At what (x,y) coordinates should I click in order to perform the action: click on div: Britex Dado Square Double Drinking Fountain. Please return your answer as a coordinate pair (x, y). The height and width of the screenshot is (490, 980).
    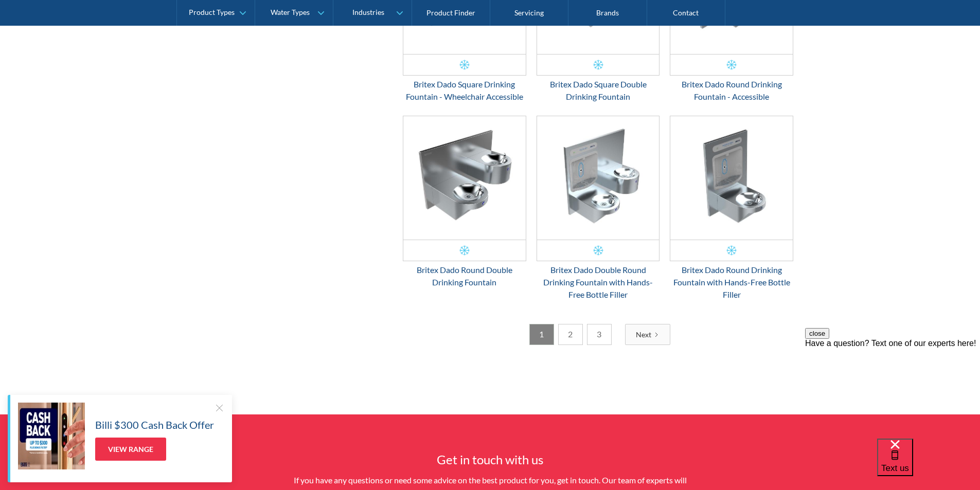
    Looking at the image, I should click on (598, 91).